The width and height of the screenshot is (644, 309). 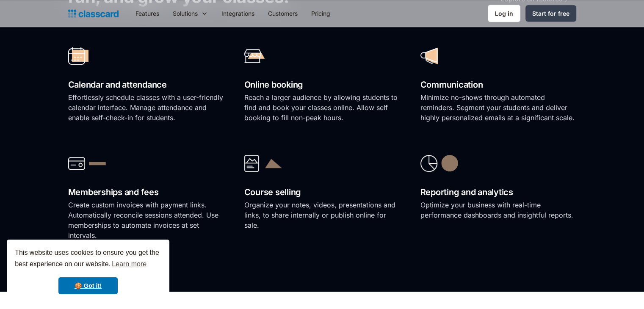 I want to click on a: Features, so click(x=148, y=13).